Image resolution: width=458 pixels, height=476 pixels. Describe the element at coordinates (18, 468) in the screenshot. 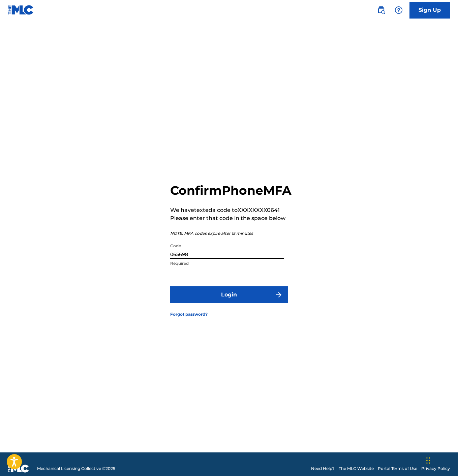

I see `img: logo` at that location.